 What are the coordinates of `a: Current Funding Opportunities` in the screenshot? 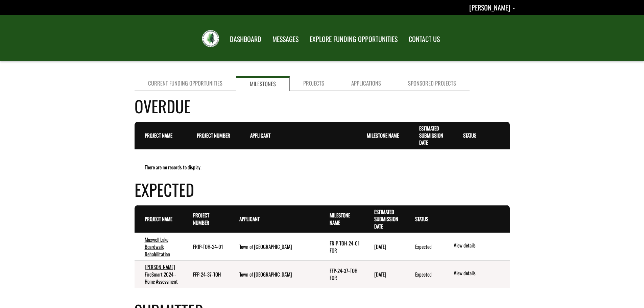 It's located at (185, 83).